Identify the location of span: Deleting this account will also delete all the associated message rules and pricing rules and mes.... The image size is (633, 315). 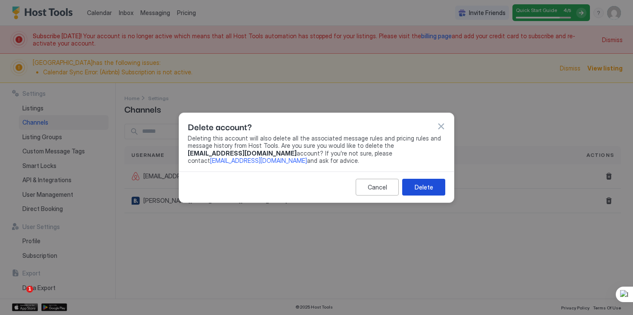
(316, 150).